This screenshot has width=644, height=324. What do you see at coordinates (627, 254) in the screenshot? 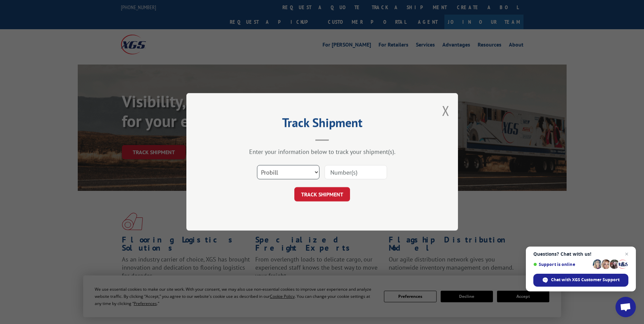
I see `span: Close chat` at bounding box center [627, 254].